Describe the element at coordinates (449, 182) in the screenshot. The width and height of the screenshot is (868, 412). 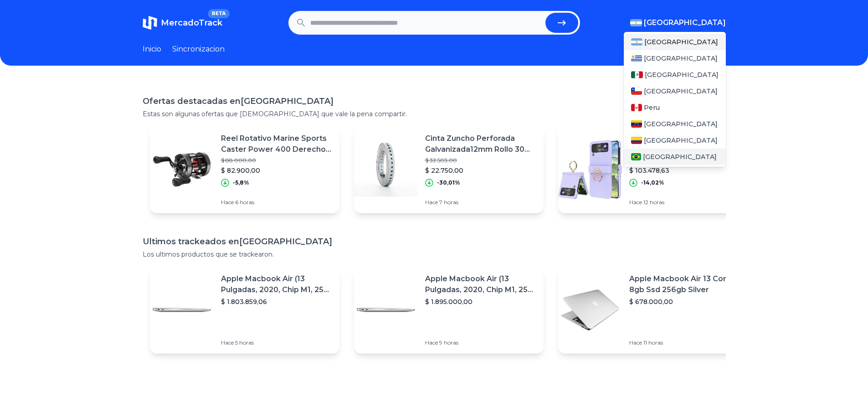
I see `p: -30,01%` at that location.